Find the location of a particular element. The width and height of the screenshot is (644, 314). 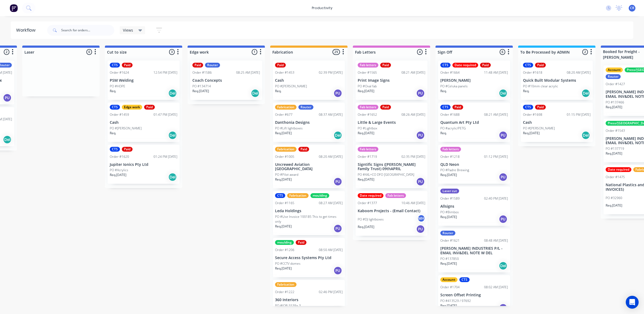

div: Order #1698 is located at coordinates (533, 115).